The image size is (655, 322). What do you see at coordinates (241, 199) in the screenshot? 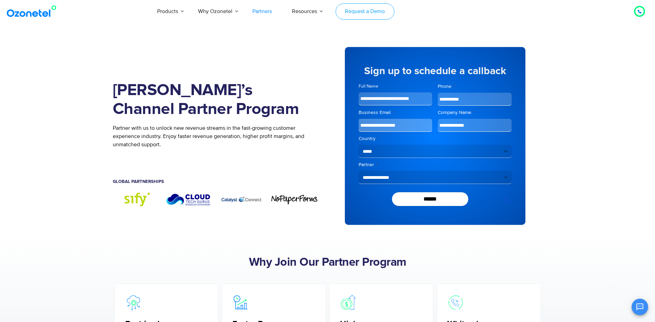
I see `img: CatalystConnect` at bounding box center [241, 199].